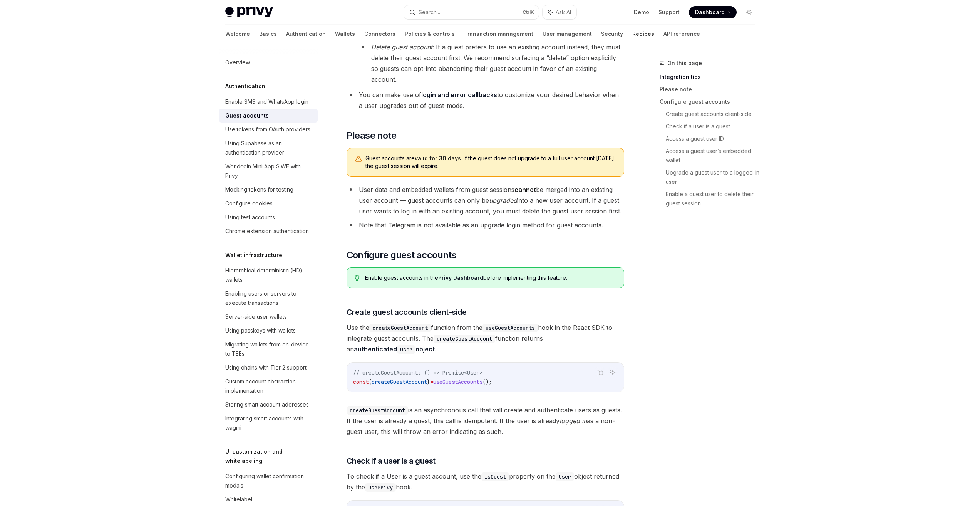 This screenshot has height=506, width=980. Describe the element at coordinates (269, 298) in the screenshot. I see `div: Enabling users or servers to execute transactions` at that location.